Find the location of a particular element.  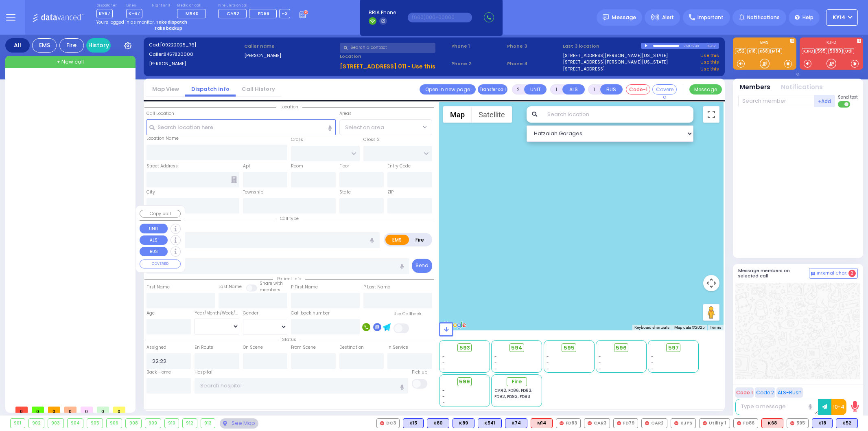

span: + New call is located at coordinates (70, 62).